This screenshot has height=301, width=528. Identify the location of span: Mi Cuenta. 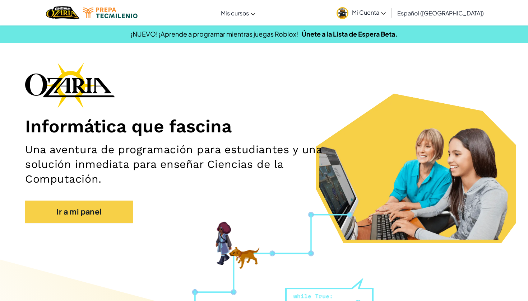
(369, 12).